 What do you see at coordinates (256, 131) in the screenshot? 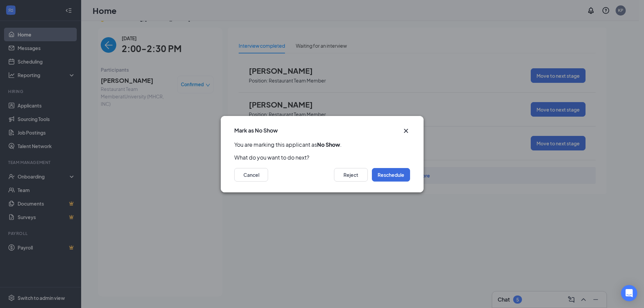
I see `h3: Mark as No Show` at bounding box center [256, 131].